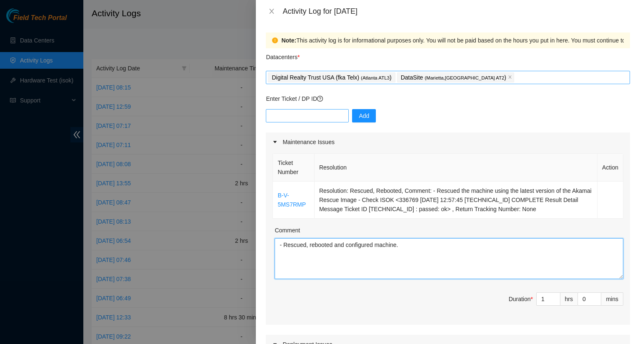 The image size is (640, 344). I want to click on span: ( Atlanta ATL3, so click(375, 78).